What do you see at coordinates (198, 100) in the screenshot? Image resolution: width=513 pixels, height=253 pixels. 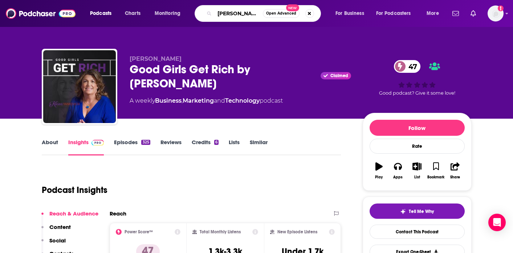 I see `a: Marketing` at bounding box center [198, 100].